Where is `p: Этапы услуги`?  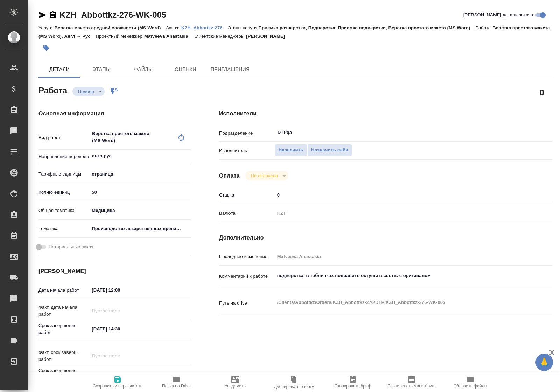
p: Этапы услуги is located at coordinates (243, 28).